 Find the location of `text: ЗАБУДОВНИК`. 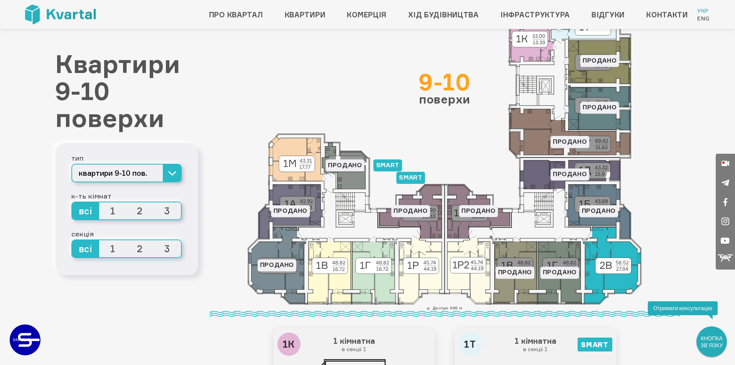

text: ЗАБУДОВНИК is located at coordinates (26, 339).